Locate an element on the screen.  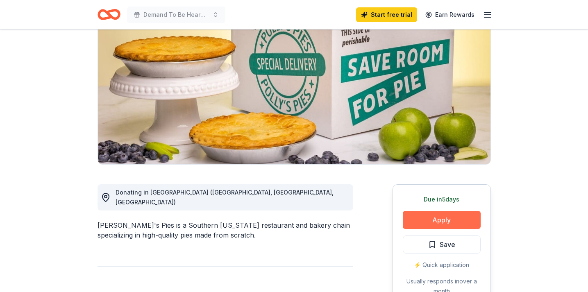
a: Home is located at coordinates (109, 14).